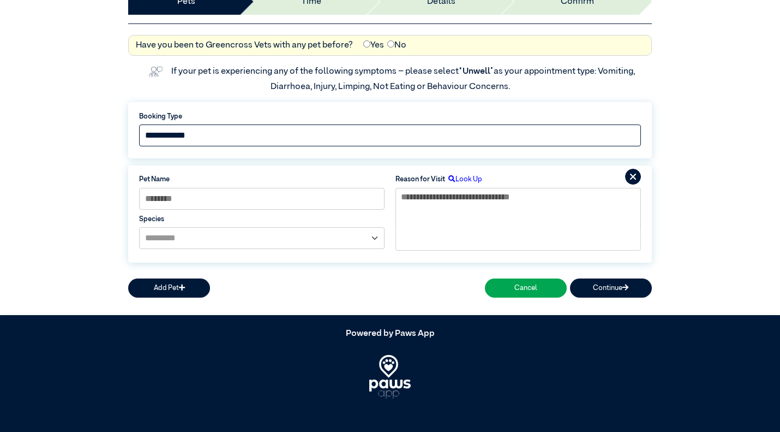  What do you see at coordinates (390, 116) in the screenshot?
I see `label: Booking Type` at bounding box center [390, 116].